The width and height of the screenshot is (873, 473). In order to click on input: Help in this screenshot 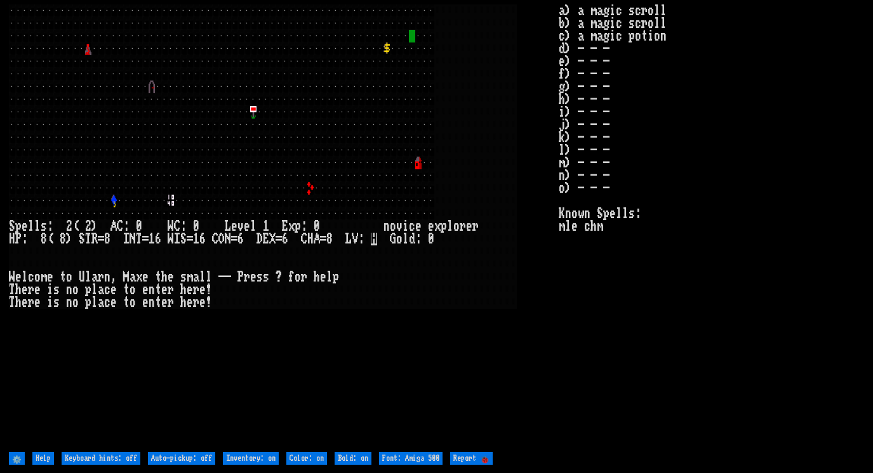, I will do `click(43, 459)`.